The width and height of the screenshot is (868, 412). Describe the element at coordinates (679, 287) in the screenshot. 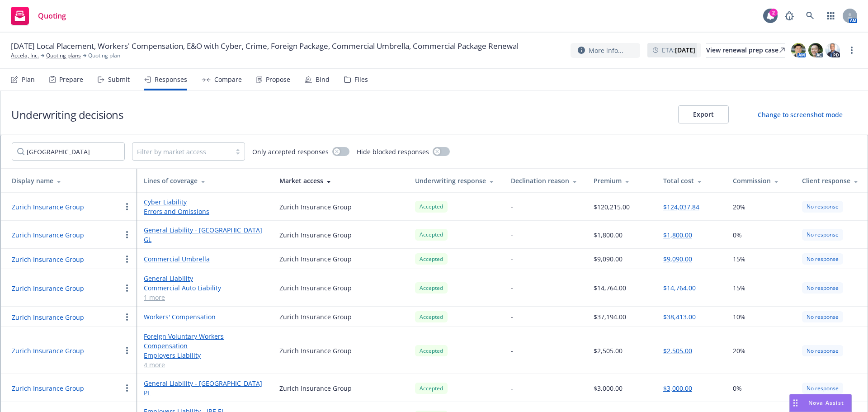

I see `button: $14,764.00` at that location.